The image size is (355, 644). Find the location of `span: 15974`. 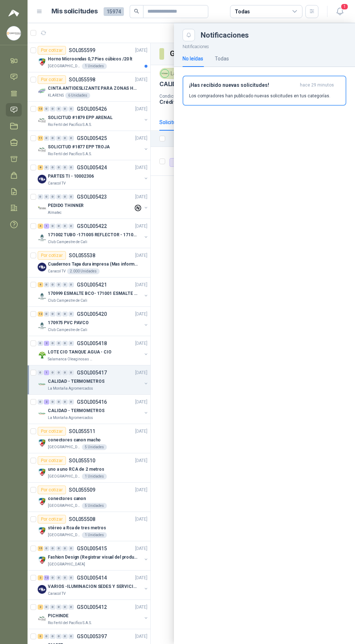

span: 15974 is located at coordinates (113, 12).